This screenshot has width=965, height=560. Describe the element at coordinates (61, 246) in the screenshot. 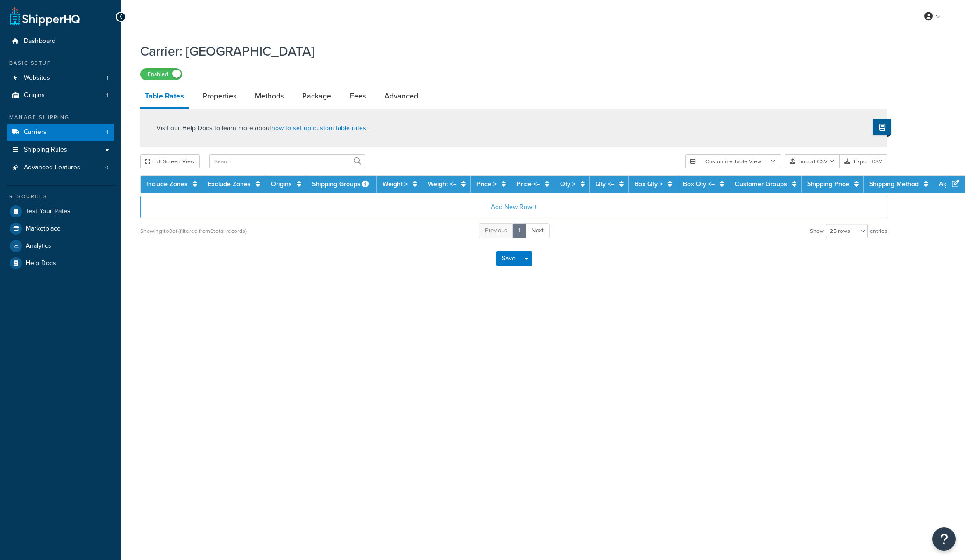

I see `li: Analytics` at that location.